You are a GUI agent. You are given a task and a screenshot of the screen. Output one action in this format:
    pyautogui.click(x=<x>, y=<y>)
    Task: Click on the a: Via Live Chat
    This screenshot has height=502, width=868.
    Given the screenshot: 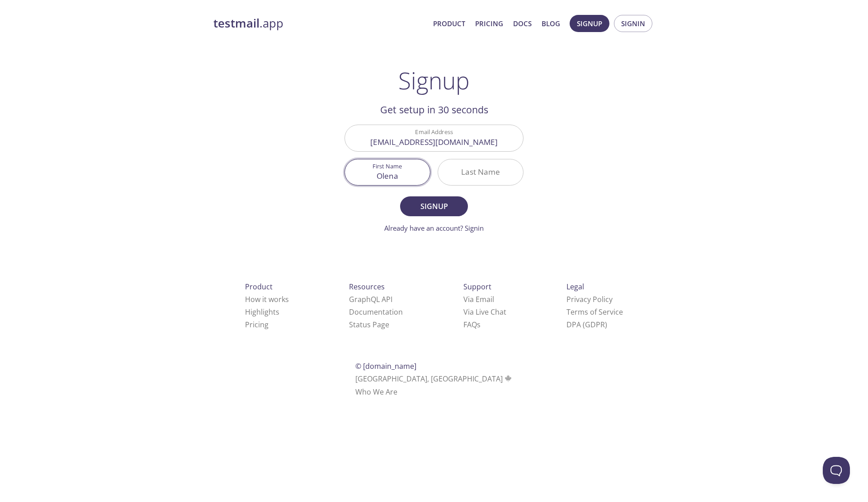 What is the action you would take?
    pyautogui.click(x=485, y=312)
    